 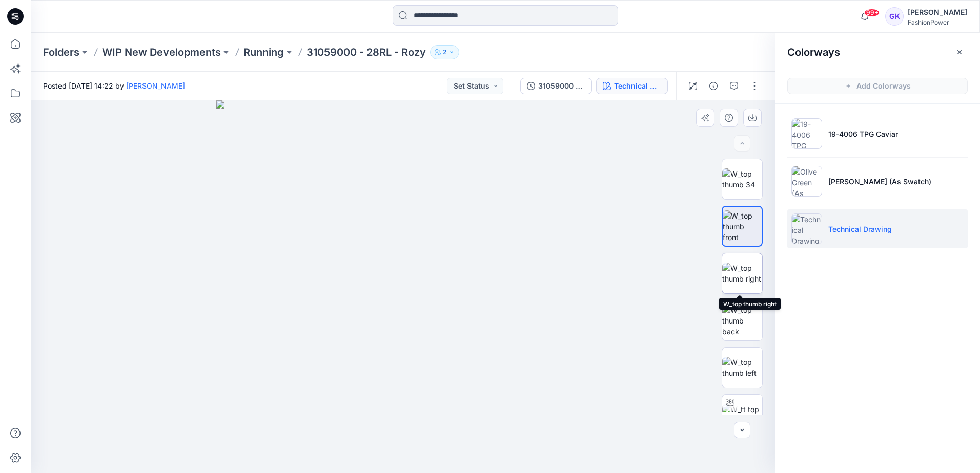 What do you see at coordinates (632, 86) in the screenshot?
I see `button: Technical Drawing` at bounding box center [632, 86].